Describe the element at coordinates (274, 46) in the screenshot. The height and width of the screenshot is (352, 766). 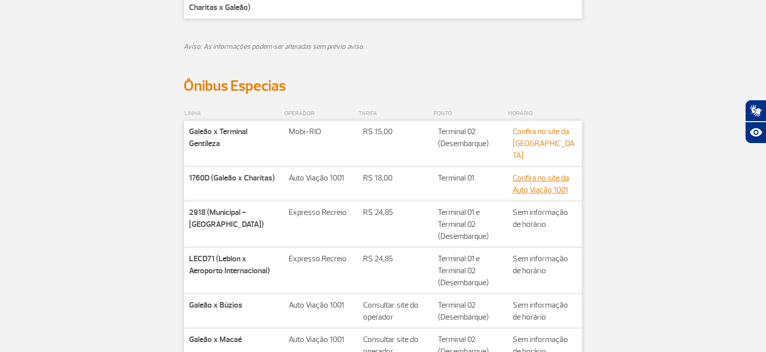
I see `em: Aviso: As informações podem ser alteradas sem prévio aviso.` at that location.